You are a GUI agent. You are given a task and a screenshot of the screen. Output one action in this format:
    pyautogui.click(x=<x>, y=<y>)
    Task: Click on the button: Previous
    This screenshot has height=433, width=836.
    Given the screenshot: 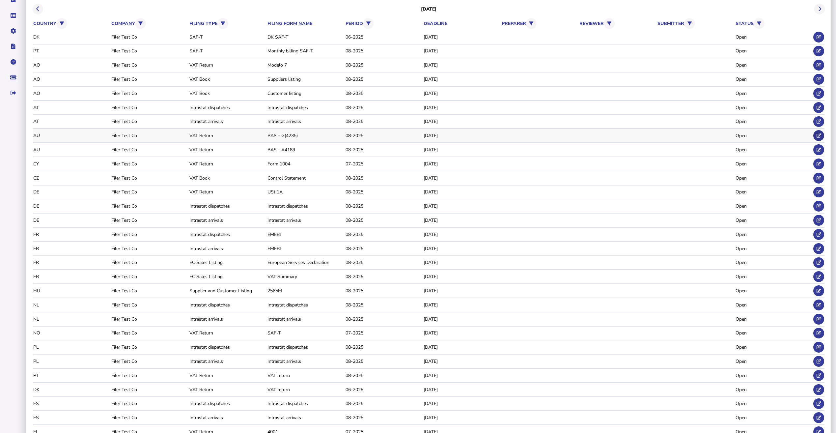 What is the action you would take?
    pyautogui.click(x=38, y=9)
    